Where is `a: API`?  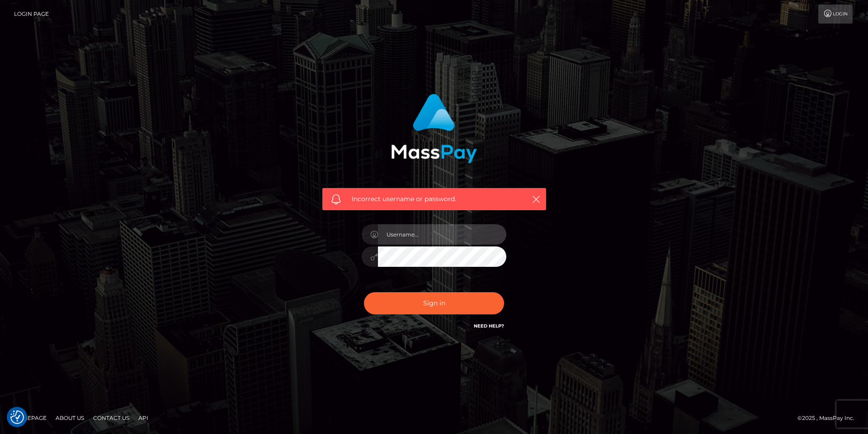 a: API is located at coordinates (144, 417).